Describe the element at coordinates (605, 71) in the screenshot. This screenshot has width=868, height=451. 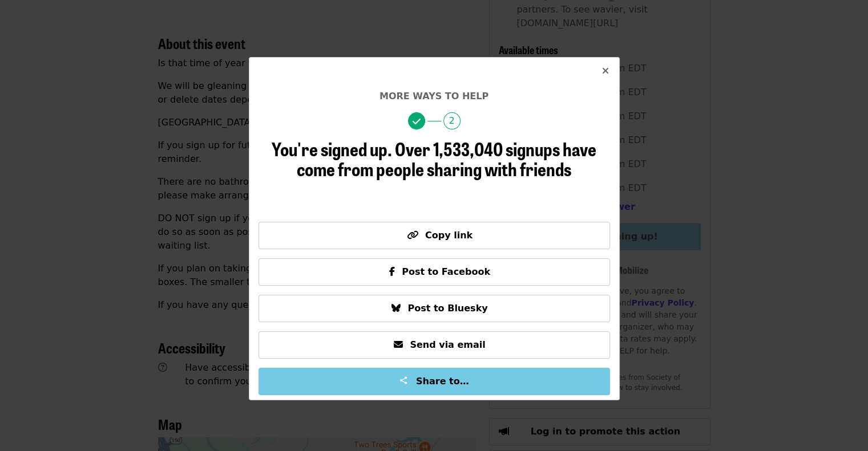
I see `i: times icon` at that location.